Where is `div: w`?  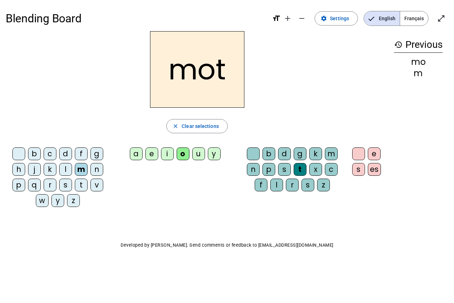
div: w is located at coordinates (42, 201).